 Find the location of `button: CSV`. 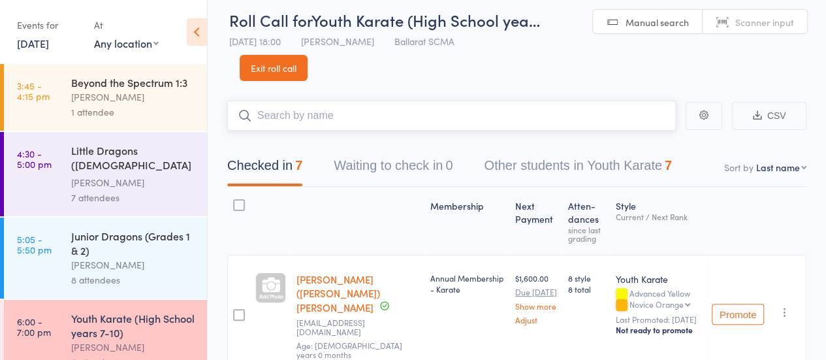

button: CSV is located at coordinates (769, 116).